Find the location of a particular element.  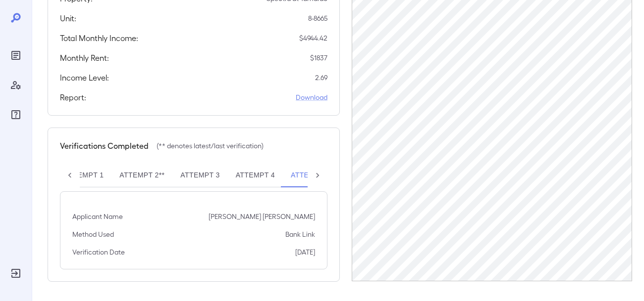

div: Manage Users is located at coordinates (16, 85).